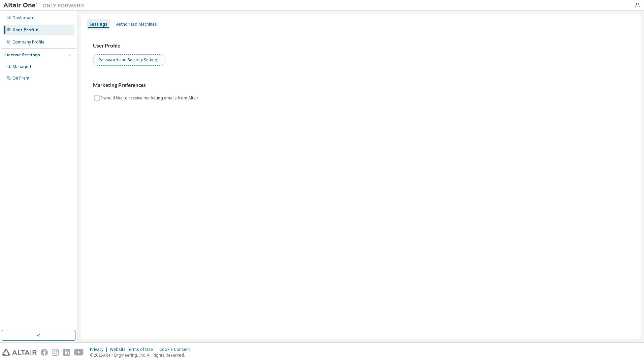  What do you see at coordinates (21, 78) in the screenshot?
I see `div: On Prem` at bounding box center [21, 78].